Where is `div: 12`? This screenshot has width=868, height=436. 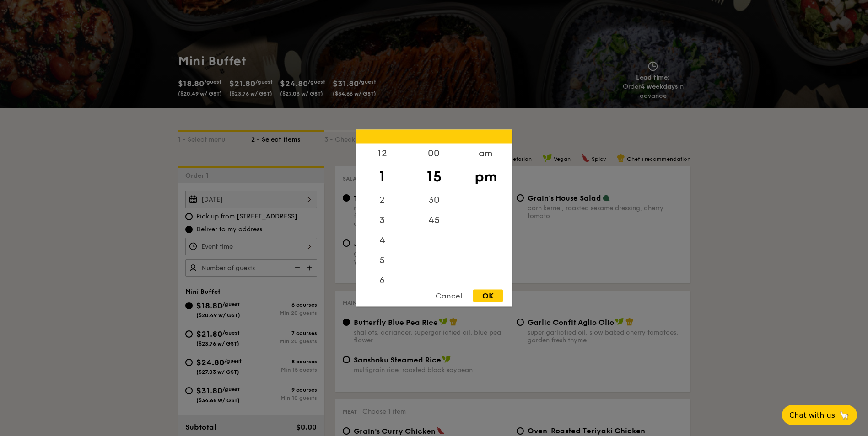 div: 12 is located at coordinates (382, 154).